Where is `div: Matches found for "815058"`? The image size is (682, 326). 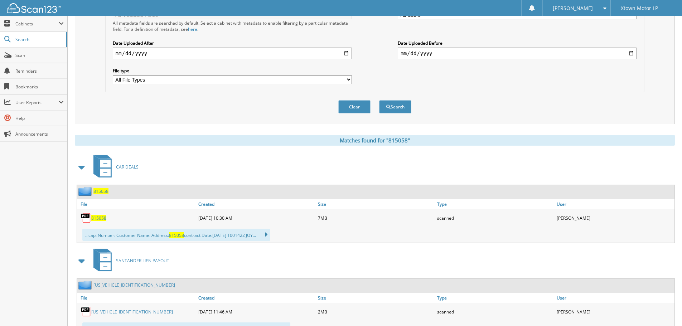 div: Matches found for "815058" is located at coordinates (375, 140).